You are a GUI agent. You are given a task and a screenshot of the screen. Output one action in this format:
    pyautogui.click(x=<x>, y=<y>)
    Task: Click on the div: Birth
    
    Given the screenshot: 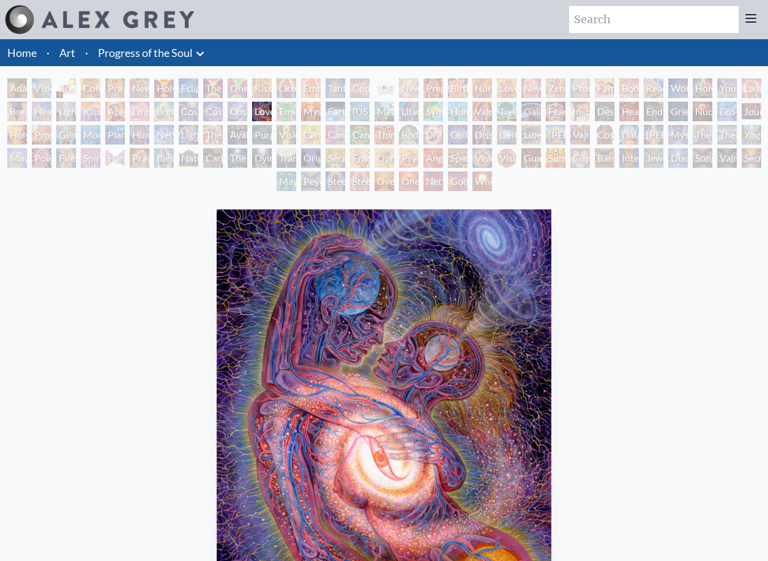 What is the action you would take?
    pyautogui.click(x=458, y=88)
    